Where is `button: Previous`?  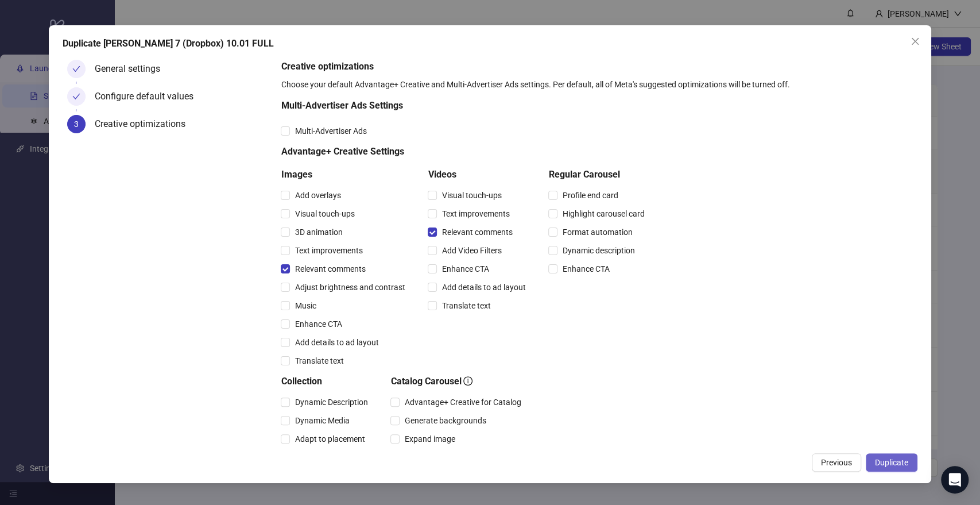
button: Previous is located at coordinates (836, 463).